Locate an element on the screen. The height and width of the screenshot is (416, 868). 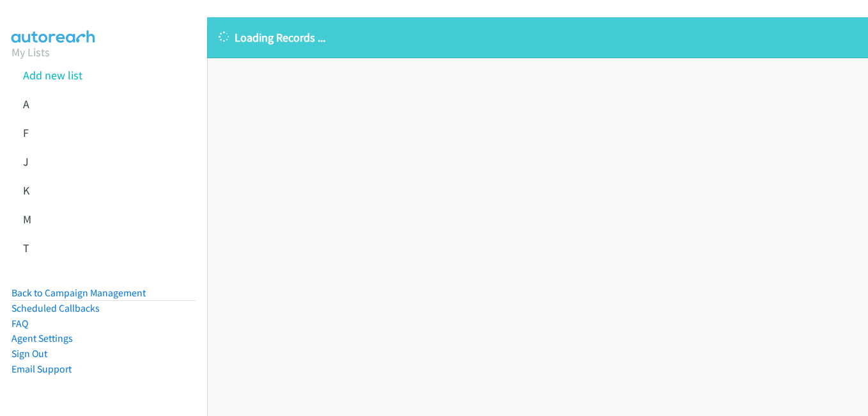
a: J is located at coordinates (25, 161).